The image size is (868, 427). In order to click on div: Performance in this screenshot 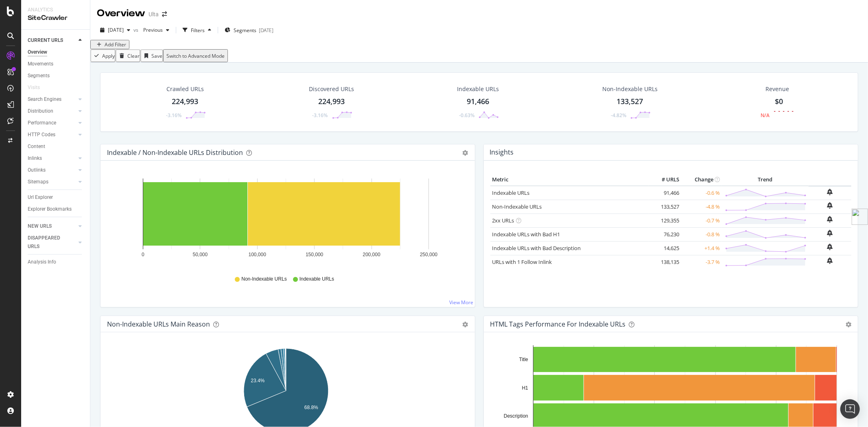, I will do `click(42, 123)`.